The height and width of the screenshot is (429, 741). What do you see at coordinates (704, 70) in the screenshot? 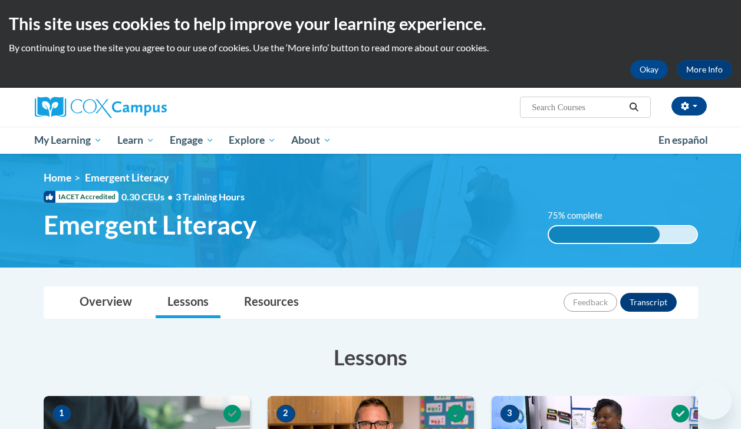
I see `a: More Info` at bounding box center [704, 70].